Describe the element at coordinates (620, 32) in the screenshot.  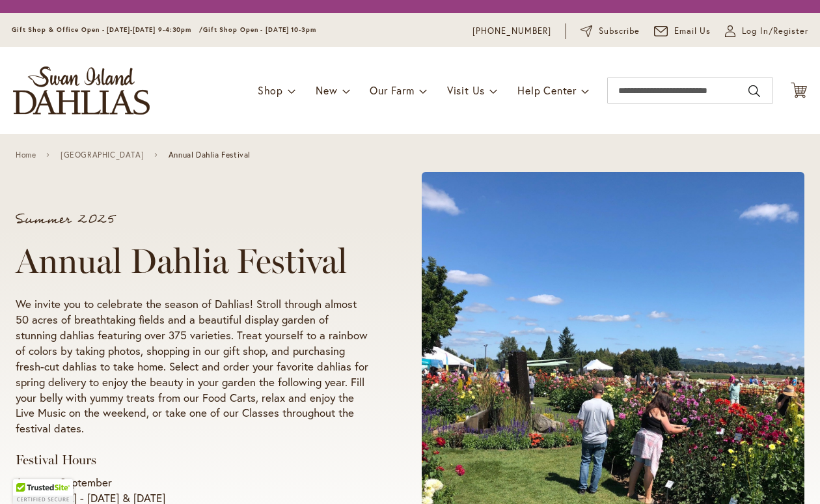
I see `span: Subscribe` at that location.